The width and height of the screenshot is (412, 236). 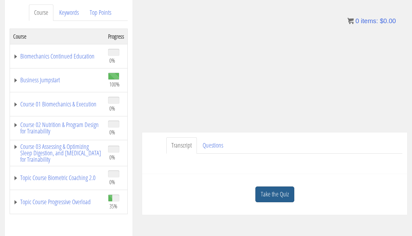 What do you see at coordinates (350, 21) in the screenshot?
I see `img: icon11.png` at bounding box center [350, 21].